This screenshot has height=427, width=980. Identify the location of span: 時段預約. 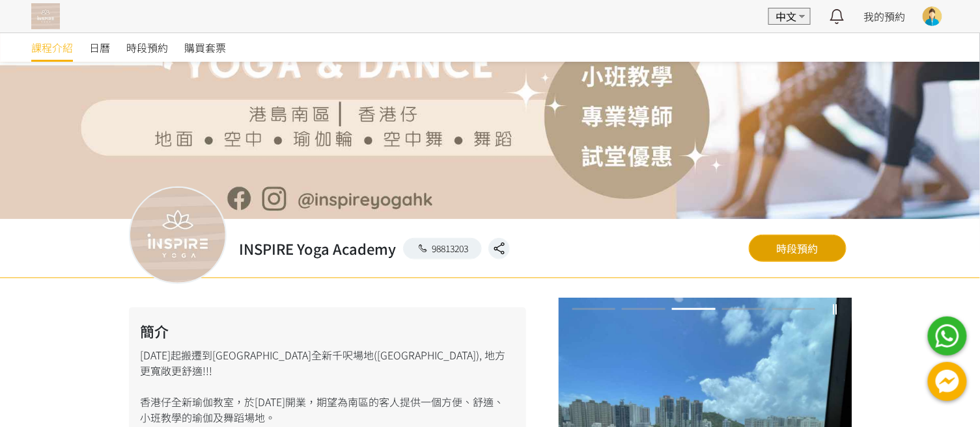
(147, 47).